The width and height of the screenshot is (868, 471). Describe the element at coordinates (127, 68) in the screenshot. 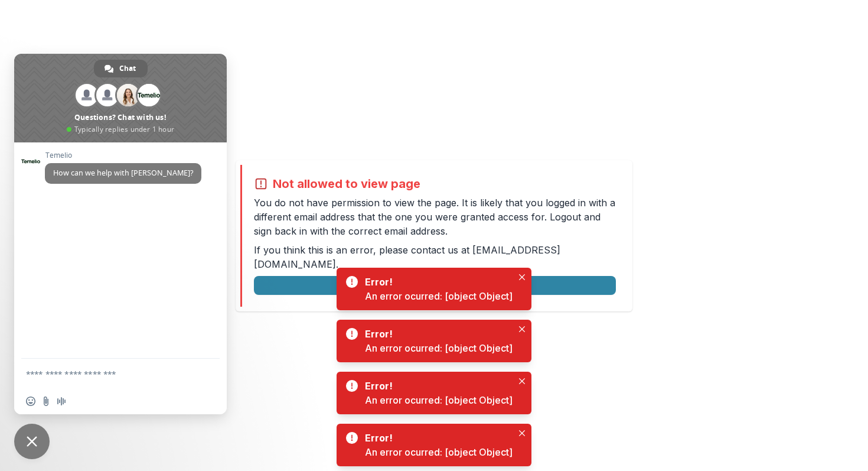

I see `span: Chat` at that location.